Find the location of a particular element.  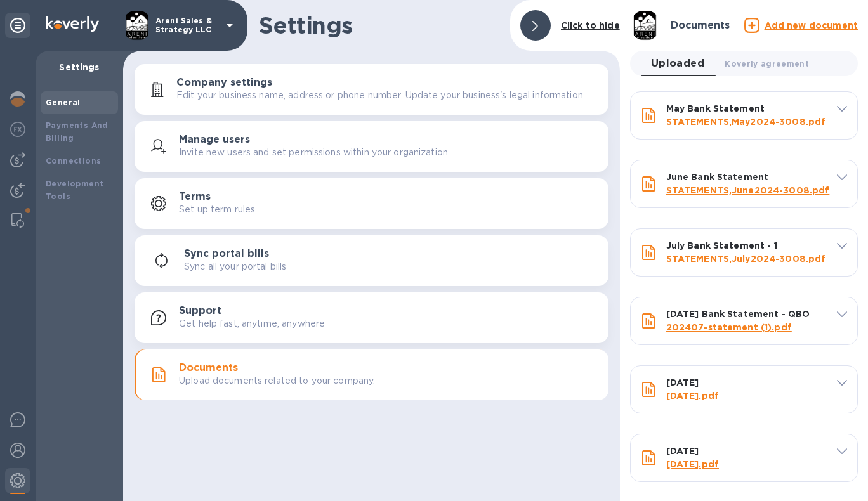

button: Manage usersInvite new users and set permissions within your organization. is located at coordinates (371, 146).